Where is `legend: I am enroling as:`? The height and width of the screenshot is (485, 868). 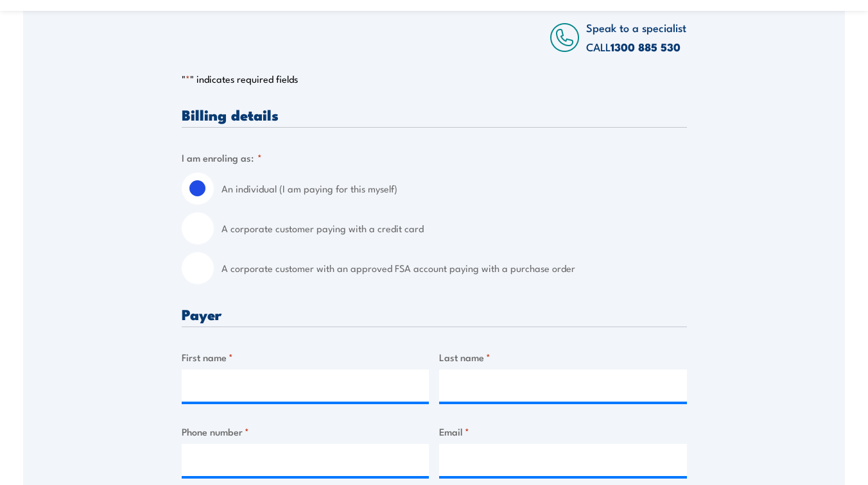
legend: I am enroling as: is located at coordinates (221, 157).